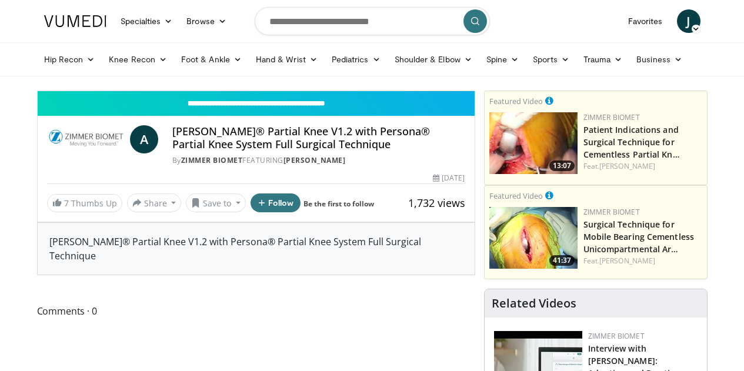 The image size is (744, 371). I want to click on a: Hip Recon, so click(69, 59).